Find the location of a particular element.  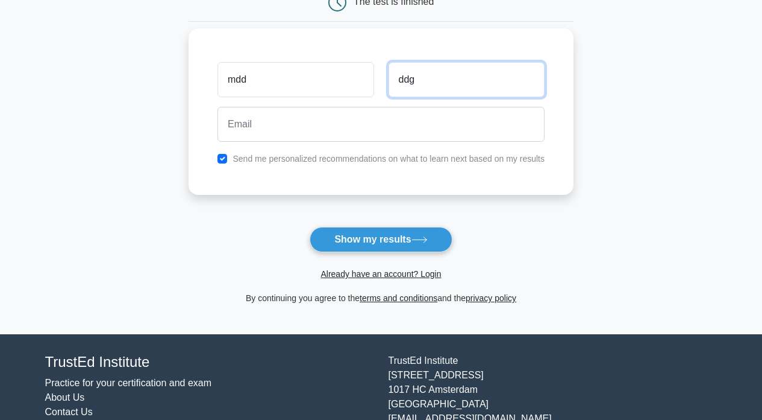

input: Email is located at coordinates (381, 124).